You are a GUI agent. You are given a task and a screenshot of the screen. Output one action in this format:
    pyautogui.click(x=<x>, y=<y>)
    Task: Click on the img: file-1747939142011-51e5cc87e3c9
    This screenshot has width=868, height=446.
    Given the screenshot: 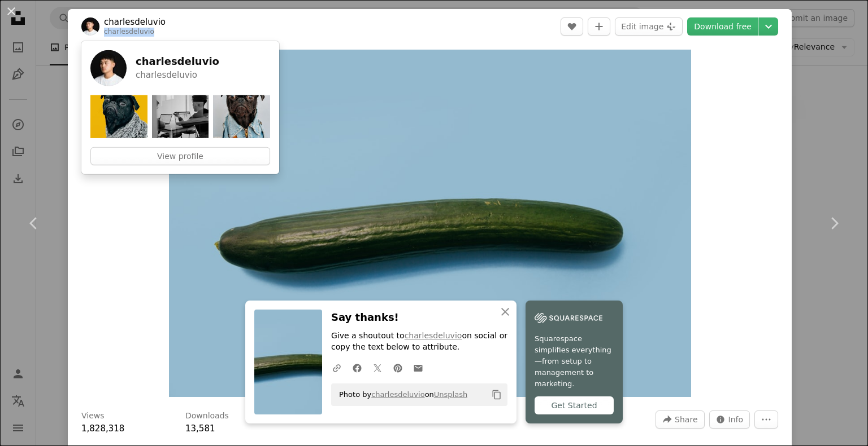 What is the action you would take?
    pyautogui.click(x=568, y=318)
    